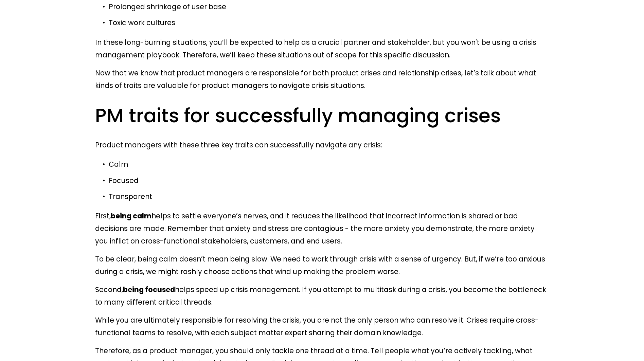  Describe the element at coordinates (322, 228) in the screenshot. I see `p: First, helps to settle everyone’s nerves, and it reduces the likelihood that incorrect informatio...` at that location.